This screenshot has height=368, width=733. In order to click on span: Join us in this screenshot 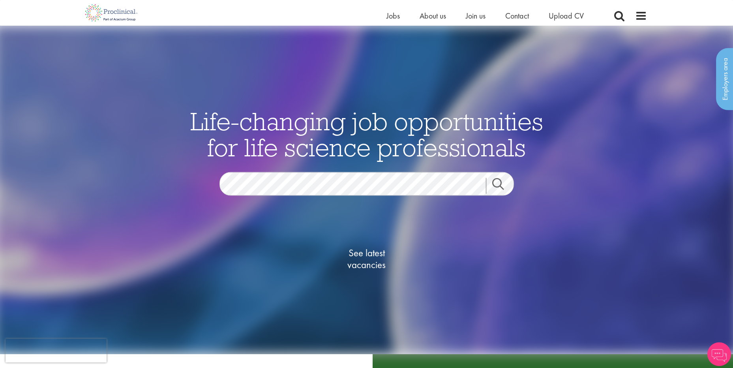, I will do `click(476, 16)`.